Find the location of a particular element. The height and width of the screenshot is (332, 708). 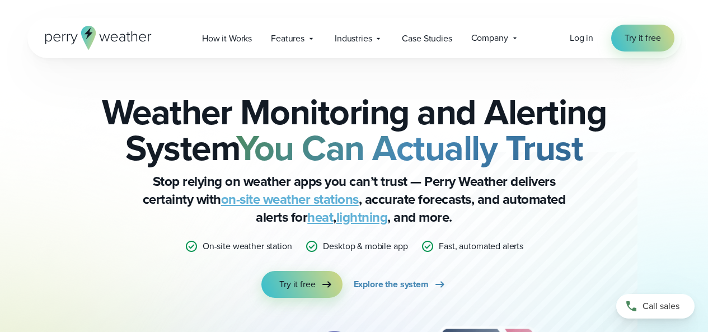

a: Case Studies is located at coordinates (426, 38).